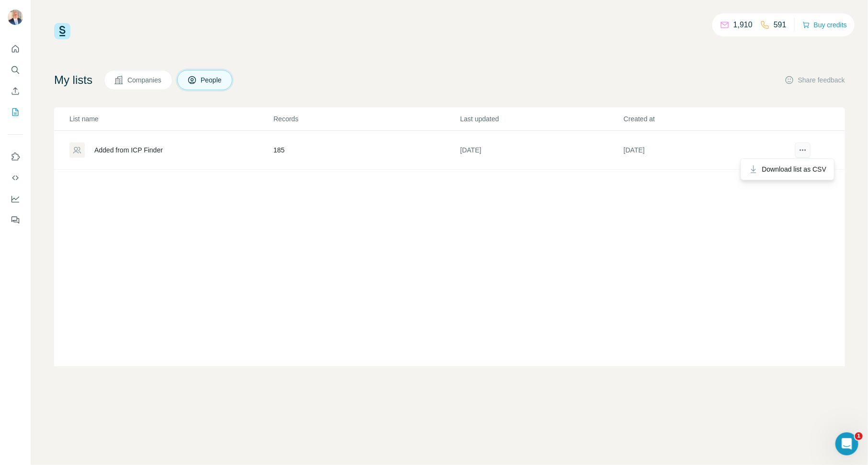  What do you see at coordinates (15, 17) in the screenshot?
I see `img: Avatar` at bounding box center [15, 17].